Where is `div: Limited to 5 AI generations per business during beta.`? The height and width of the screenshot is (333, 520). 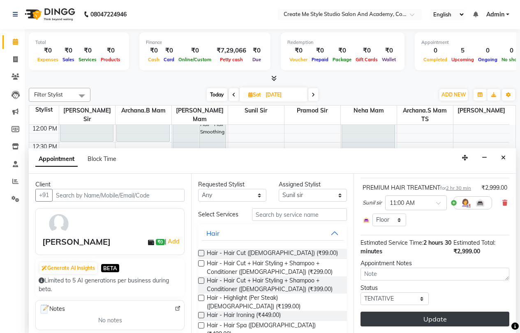 div: Limited to 5 AI generations per business during beta. is located at coordinates (110, 285).